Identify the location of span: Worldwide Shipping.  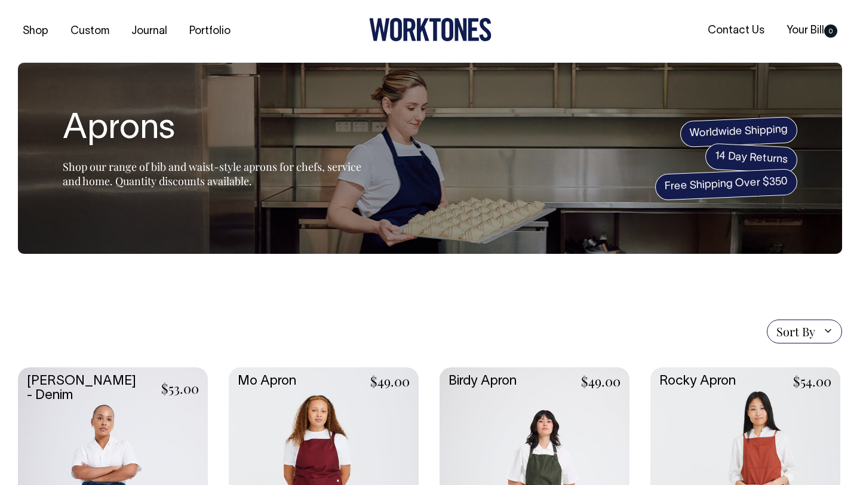
(739, 132).